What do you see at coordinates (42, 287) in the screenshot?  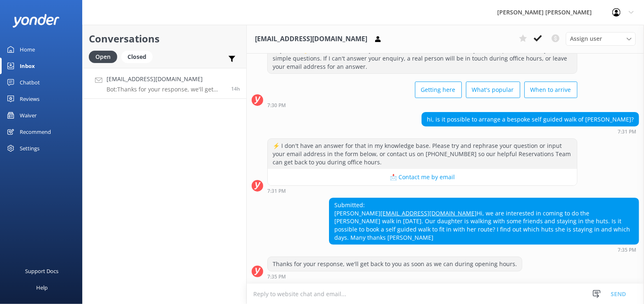 I see `div: Help` at bounding box center [42, 287].